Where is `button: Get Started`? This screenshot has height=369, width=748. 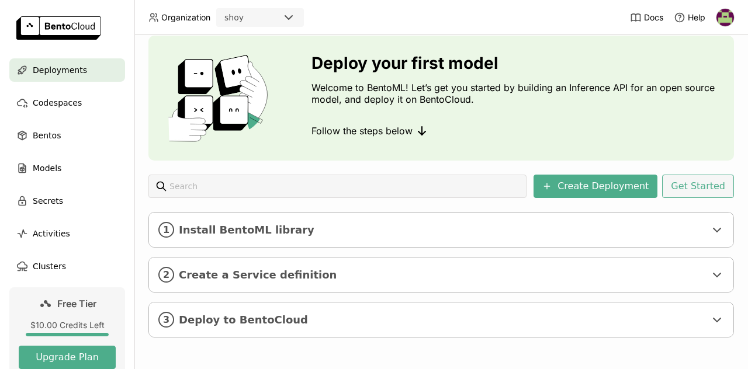
button: Get Started is located at coordinates (697, 186).